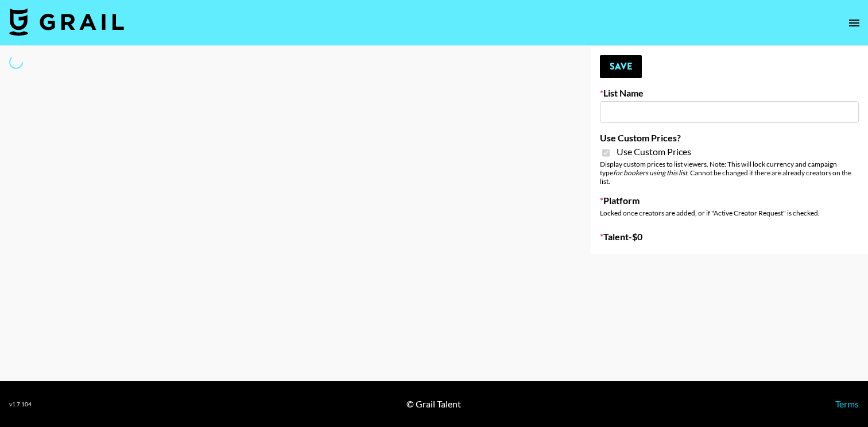 This screenshot has width=868, height=427. What do you see at coordinates (847, 403) in the screenshot?
I see `a: Terms` at bounding box center [847, 403].